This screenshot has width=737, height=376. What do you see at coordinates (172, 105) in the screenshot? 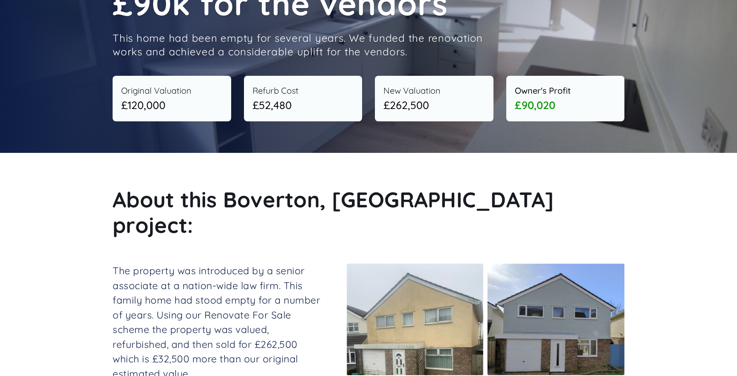
I see `div: £120,000` at bounding box center [172, 105].